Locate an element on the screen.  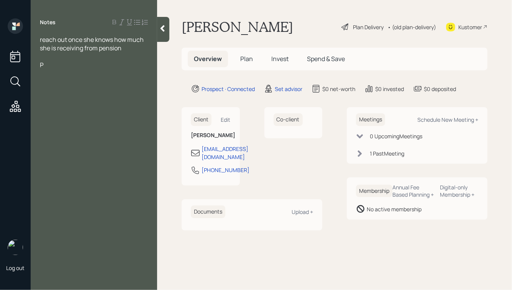
h6: Client is located at coordinates (201, 119).